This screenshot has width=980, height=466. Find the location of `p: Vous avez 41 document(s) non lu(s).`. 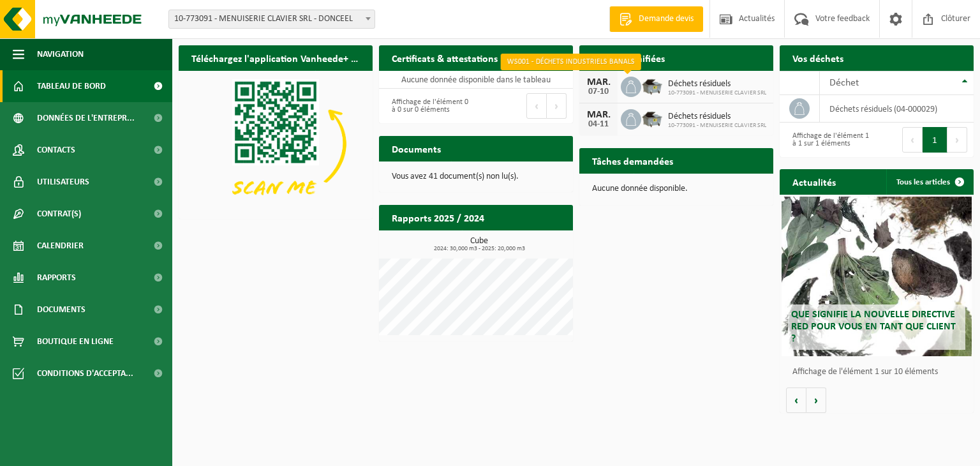

p: Vous avez 41 document(s) non lu(s). is located at coordinates (476, 177).